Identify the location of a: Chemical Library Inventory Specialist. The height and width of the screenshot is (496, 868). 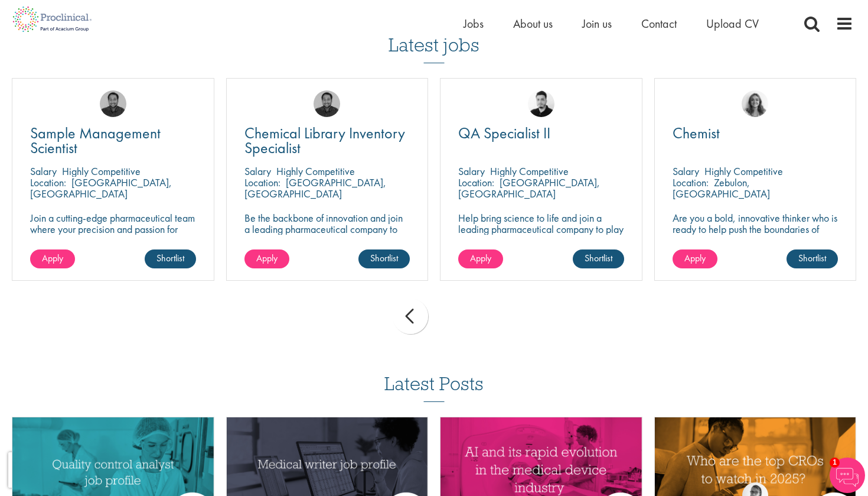
(327, 141).